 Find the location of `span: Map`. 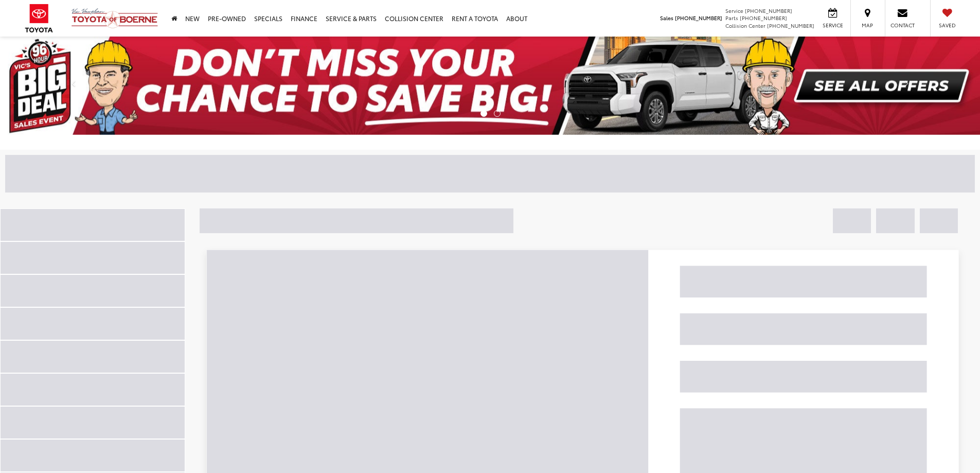

span: Map is located at coordinates (867, 25).